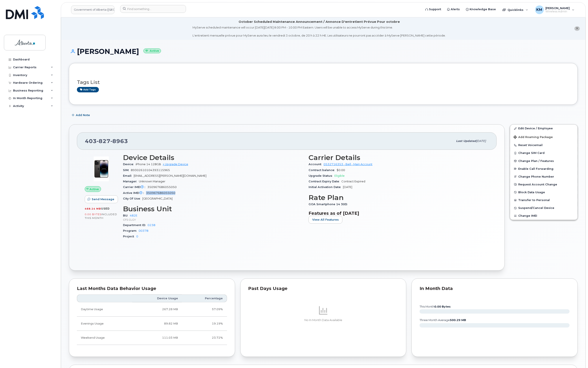 The image size is (588, 368). I want to click on span: Account, so click(316, 164).